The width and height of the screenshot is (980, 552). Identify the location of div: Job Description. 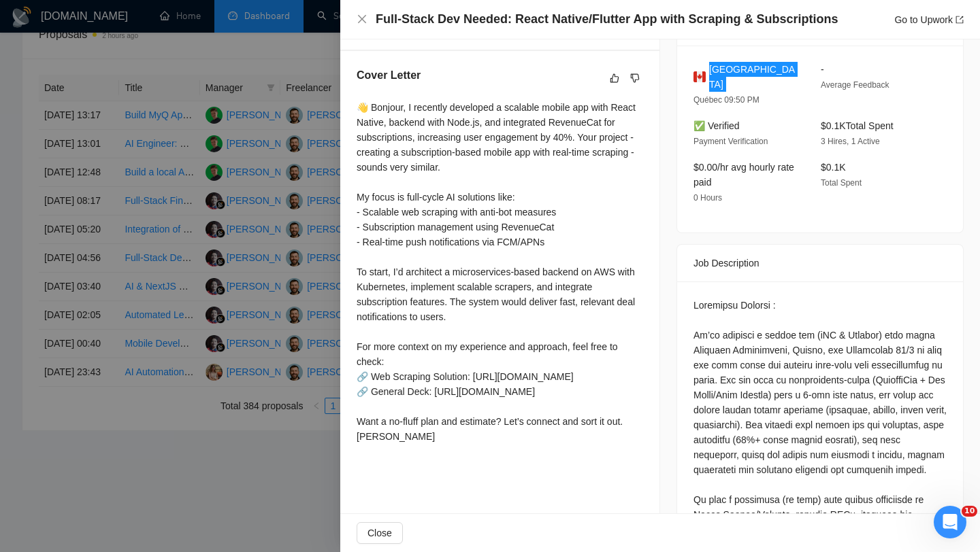
(820, 263).